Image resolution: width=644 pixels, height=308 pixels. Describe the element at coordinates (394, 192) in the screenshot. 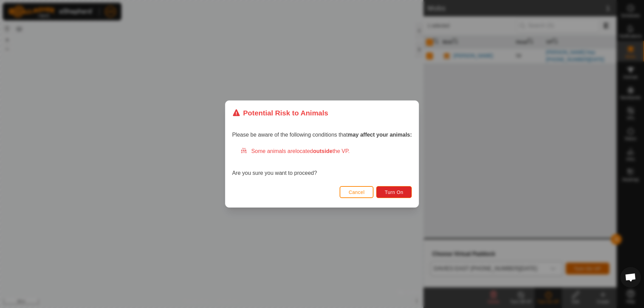

I see `button: Turn On` at that location.